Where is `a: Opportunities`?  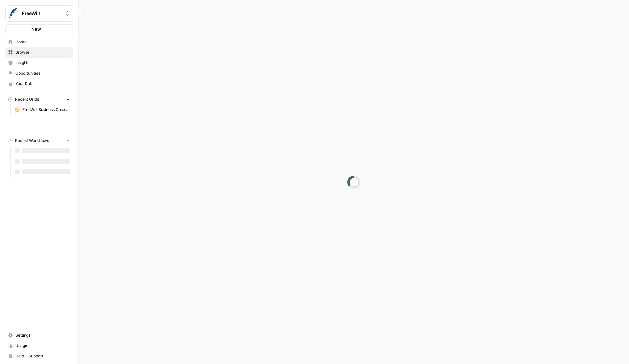
a: Opportunities is located at coordinates (39, 74).